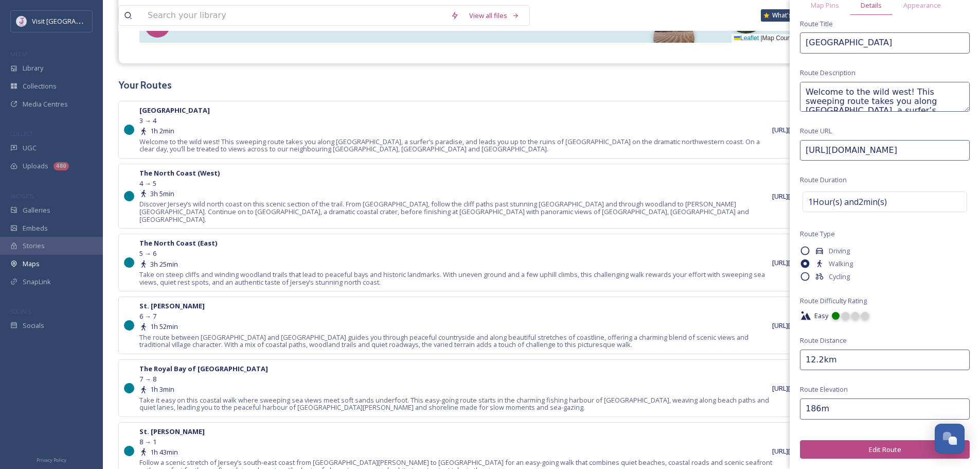  What do you see at coordinates (164, 452) in the screenshot?
I see `span: 1h 43min` at bounding box center [164, 452].